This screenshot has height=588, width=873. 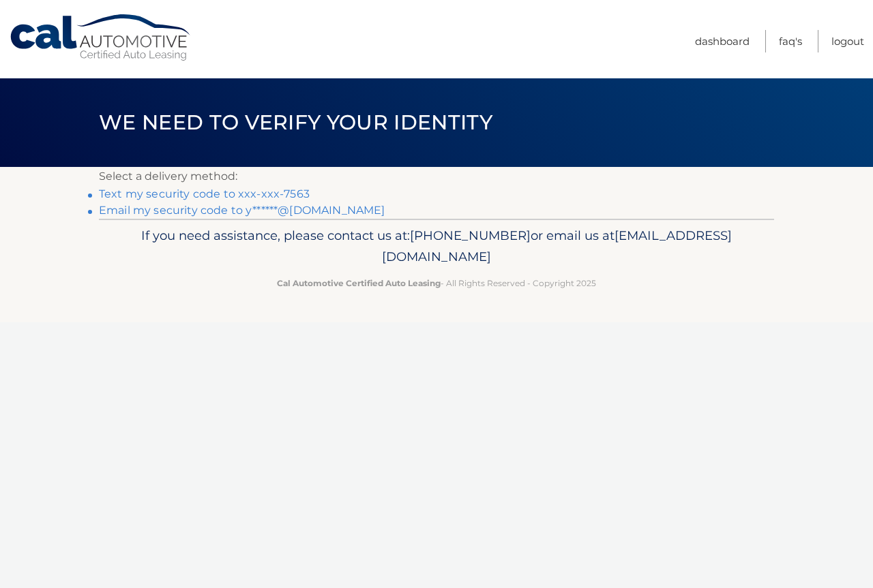 I want to click on a: Cal Automotive, so click(x=101, y=38).